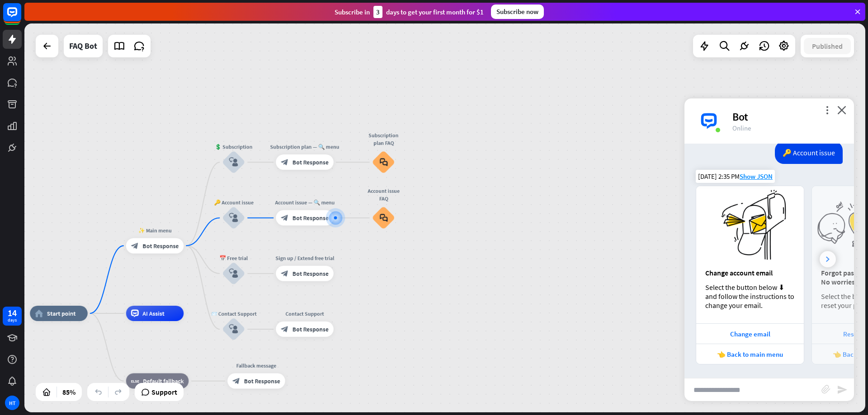 This screenshot has width=868, height=415. What do you see at coordinates (62, 313) in the screenshot?
I see `span: Start point` at bounding box center [62, 313].